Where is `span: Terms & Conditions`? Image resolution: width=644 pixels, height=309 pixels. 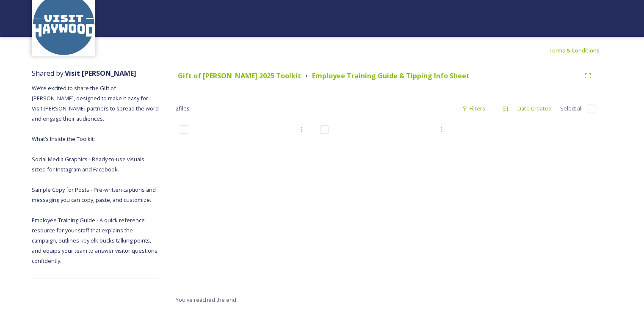
span: Terms & Conditions is located at coordinates (574, 50).